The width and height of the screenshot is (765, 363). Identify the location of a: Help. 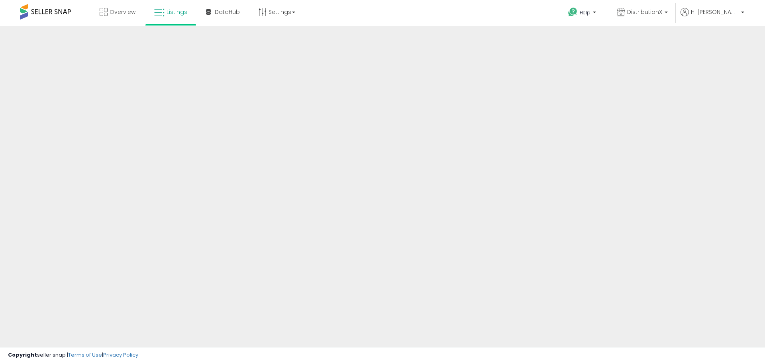
(583, 14).